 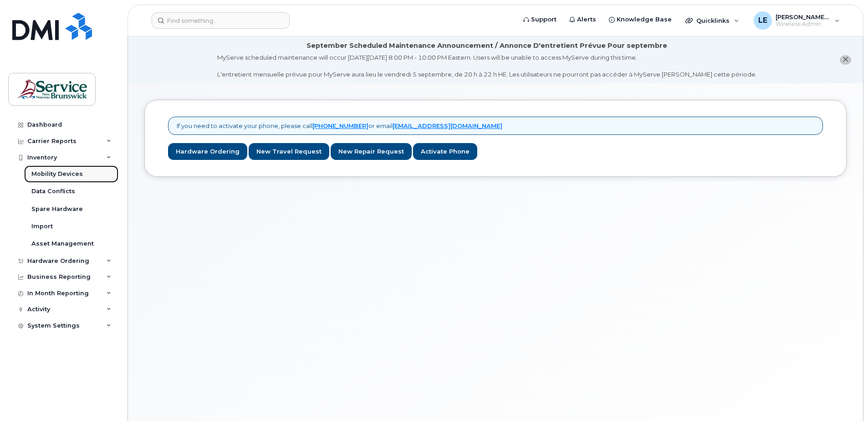 What do you see at coordinates (289, 151) in the screenshot?
I see `a: New Travel Request` at bounding box center [289, 151].